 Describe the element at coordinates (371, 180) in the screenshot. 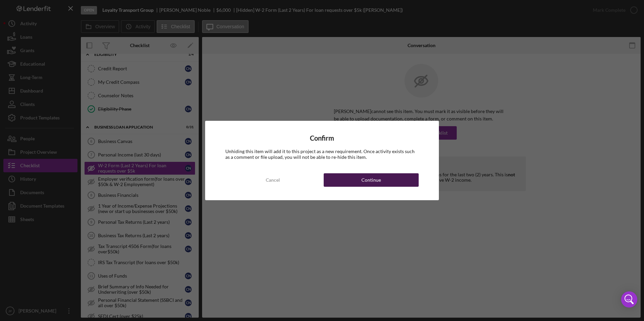

I see `button: Continue` at that location.